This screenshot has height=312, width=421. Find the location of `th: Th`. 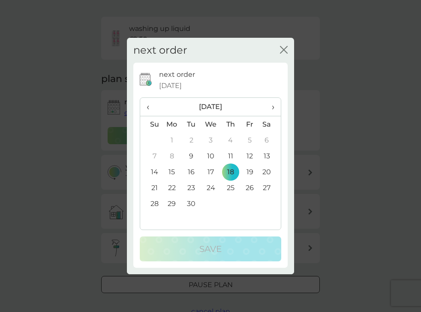

th: Th is located at coordinates (230, 124).